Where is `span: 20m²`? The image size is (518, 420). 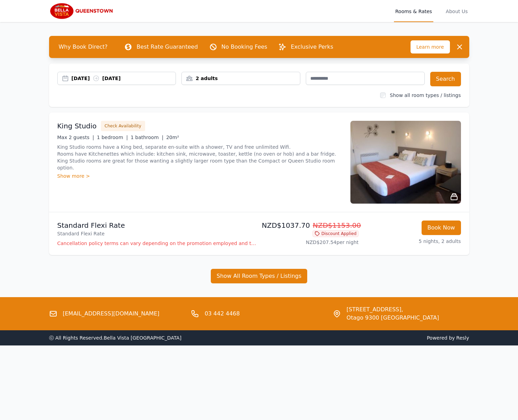
span: 20m² is located at coordinates (172, 137).